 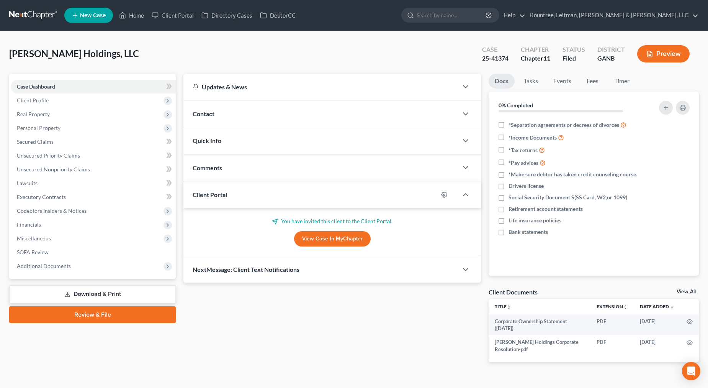 I want to click on div: Status, so click(x=574, y=49).